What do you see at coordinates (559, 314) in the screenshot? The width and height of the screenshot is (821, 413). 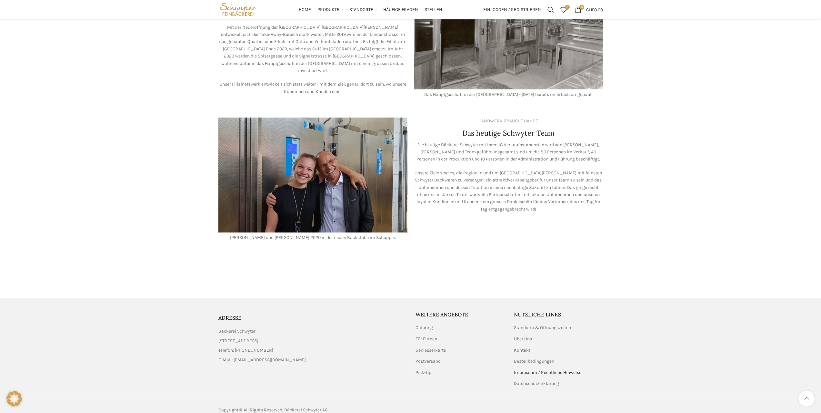 I see `h5: Nützliche Links` at bounding box center [559, 314].